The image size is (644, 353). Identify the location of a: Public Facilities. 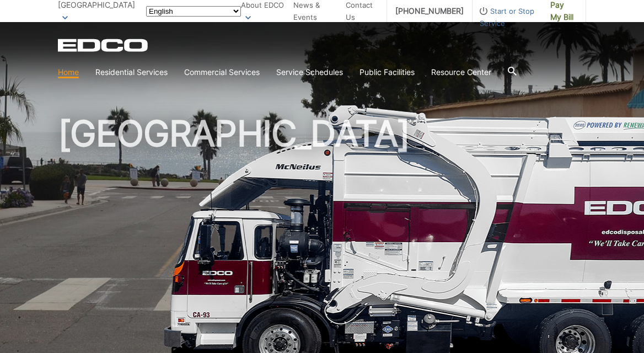
(387, 72).